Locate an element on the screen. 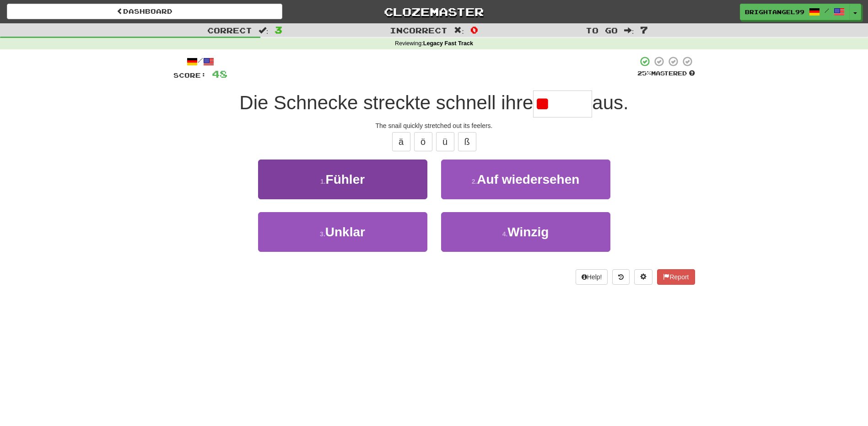 The width and height of the screenshot is (868, 426). button: ß is located at coordinates (467, 142).